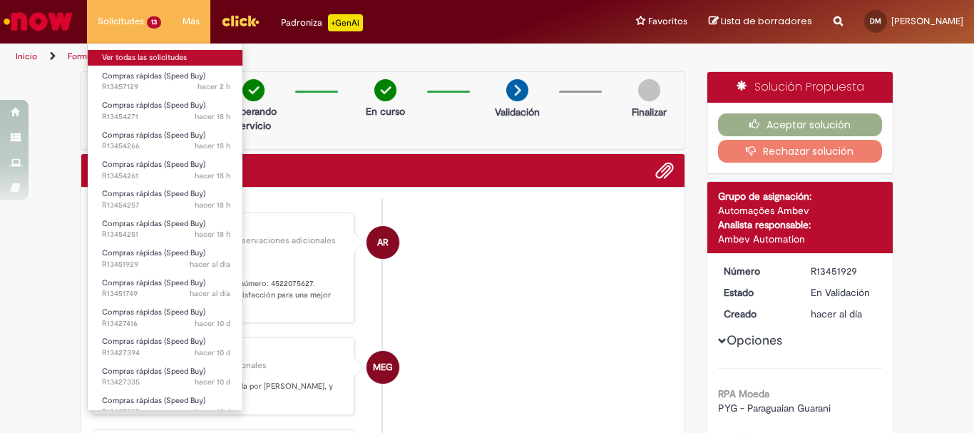 Image resolution: width=974 pixels, height=433 pixels. What do you see at coordinates (213, 323) in the screenshot?
I see `time: 19/08/2025 10:03:32` at bounding box center [213, 323].